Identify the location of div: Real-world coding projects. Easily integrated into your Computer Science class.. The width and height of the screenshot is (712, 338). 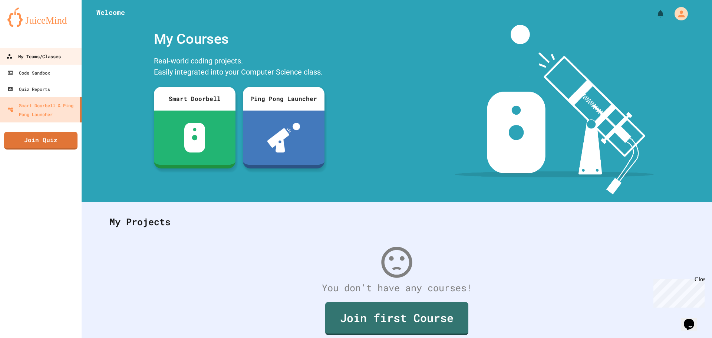
(239, 67).